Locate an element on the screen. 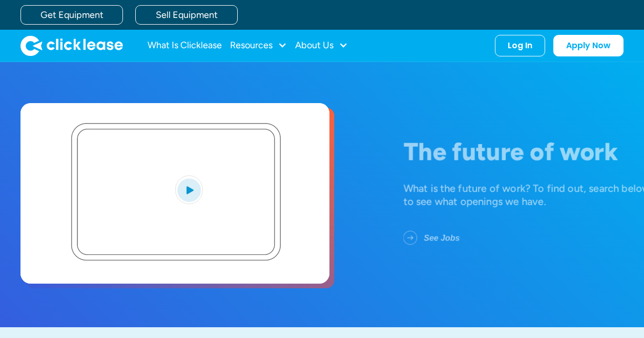  div: Resources is located at coordinates (258, 46).